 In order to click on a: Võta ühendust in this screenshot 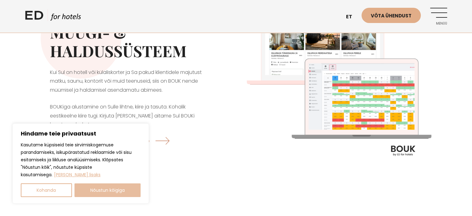, I will do `click(391, 15)`.